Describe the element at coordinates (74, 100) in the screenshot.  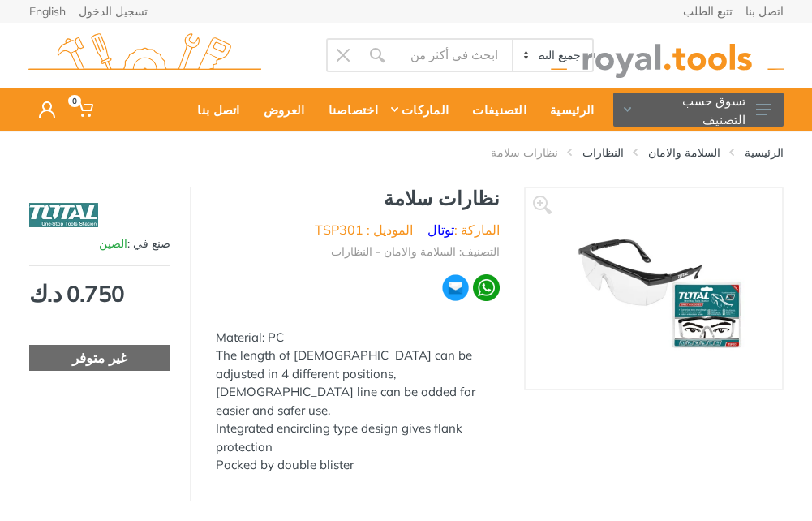
I see `span: 0` at that location.